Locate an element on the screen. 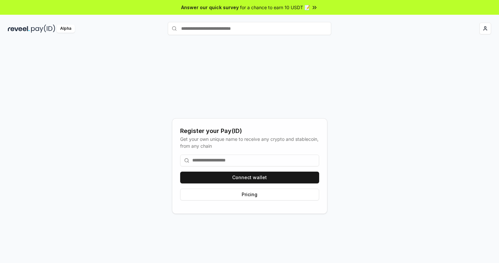 The width and height of the screenshot is (499, 263). span: Answer our quick survey is located at coordinates (210, 7).